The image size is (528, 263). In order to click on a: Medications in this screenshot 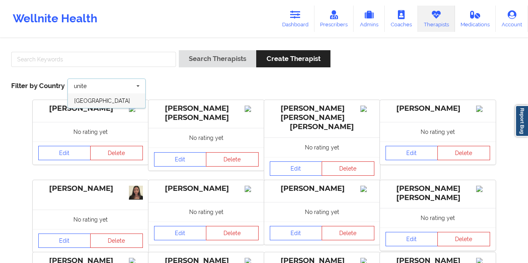, I will do `click(475, 19)`.